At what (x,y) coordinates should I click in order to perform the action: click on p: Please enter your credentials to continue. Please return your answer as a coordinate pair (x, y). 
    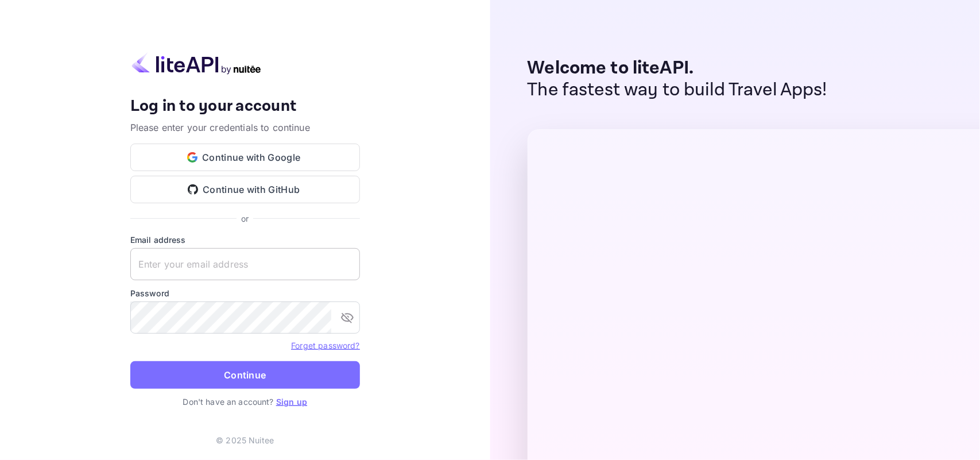
    Looking at the image, I should click on (245, 128).